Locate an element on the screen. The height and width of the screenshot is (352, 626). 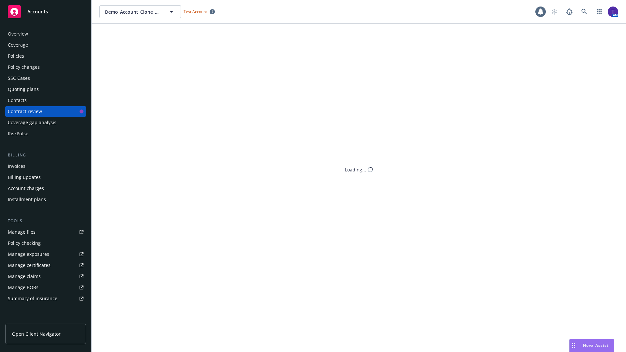
div: Policy checking is located at coordinates (24, 243).